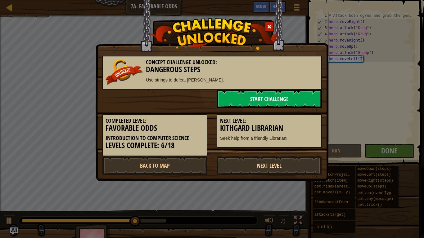  I want to click on h5: Next Level:, so click(269, 121).